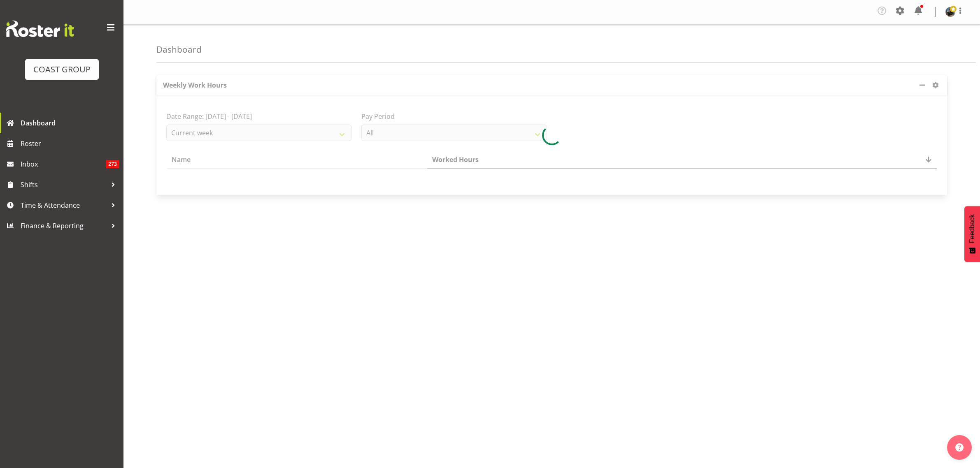 The image size is (980, 468). I want to click on img: Rosterit website logo, so click(40, 29).